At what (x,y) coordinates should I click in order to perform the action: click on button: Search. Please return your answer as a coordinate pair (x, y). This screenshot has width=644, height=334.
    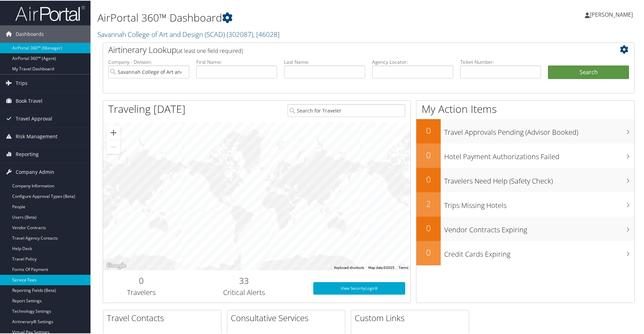
    Looking at the image, I should click on (589, 72).